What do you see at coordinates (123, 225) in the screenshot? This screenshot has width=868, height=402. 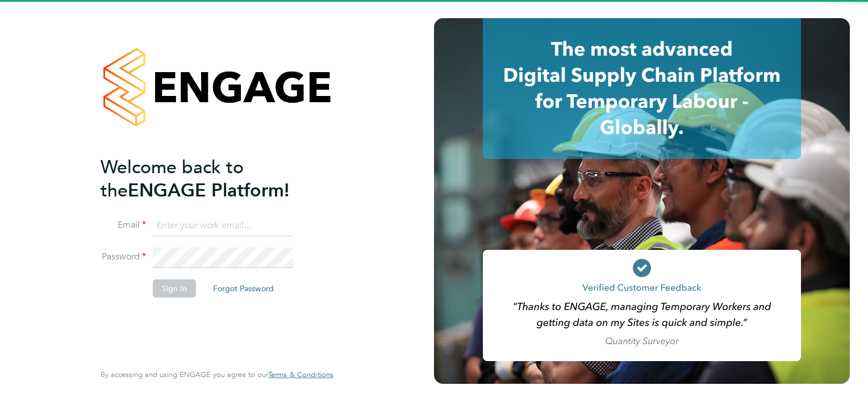 I see `label: Email` at bounding box center [123, 225].